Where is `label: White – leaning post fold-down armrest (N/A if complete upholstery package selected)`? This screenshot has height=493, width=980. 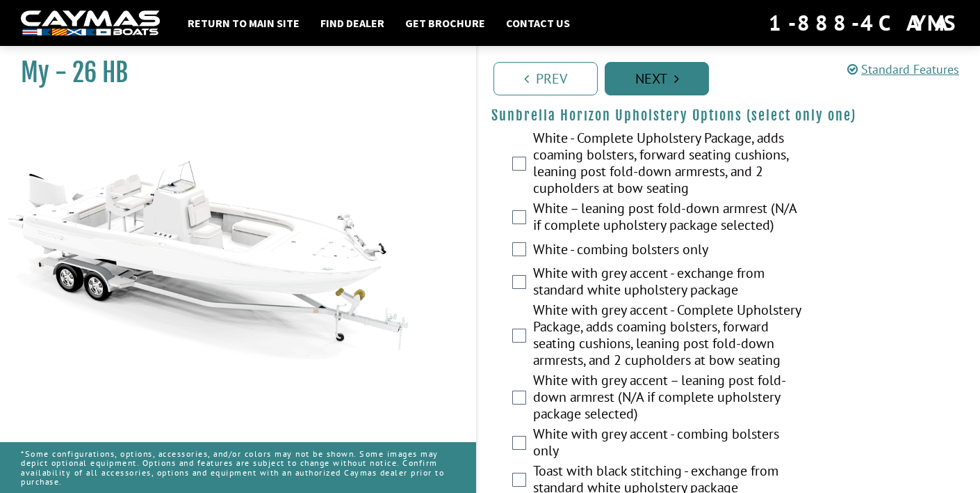 label: White – leaning post fold-down armrest (N/A if complete upholstery package selected) is located at coordinates (668, 218).